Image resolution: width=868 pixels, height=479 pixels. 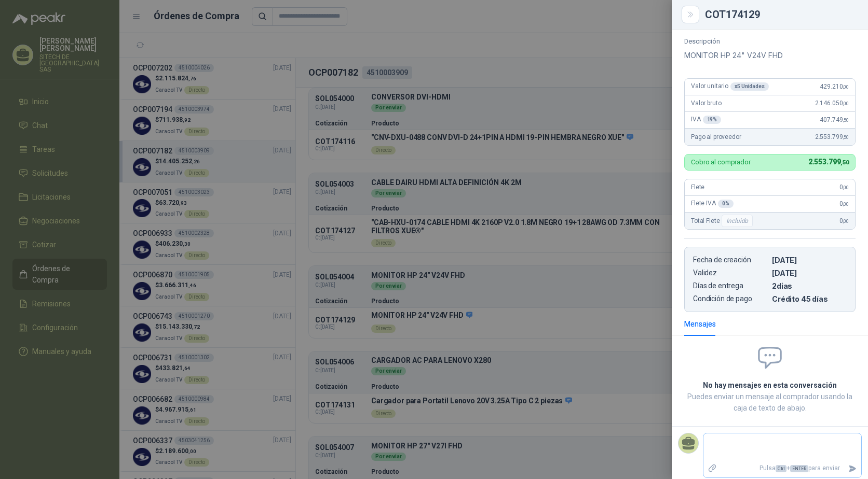 I want to click on span: IVA, so click(x=706, y=120).